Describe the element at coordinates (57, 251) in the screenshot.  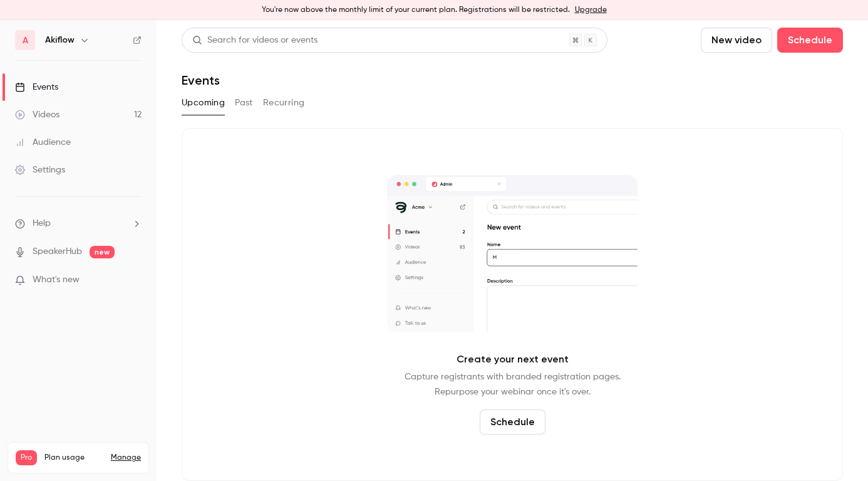
I see `a: SpeakerHub` at that location.